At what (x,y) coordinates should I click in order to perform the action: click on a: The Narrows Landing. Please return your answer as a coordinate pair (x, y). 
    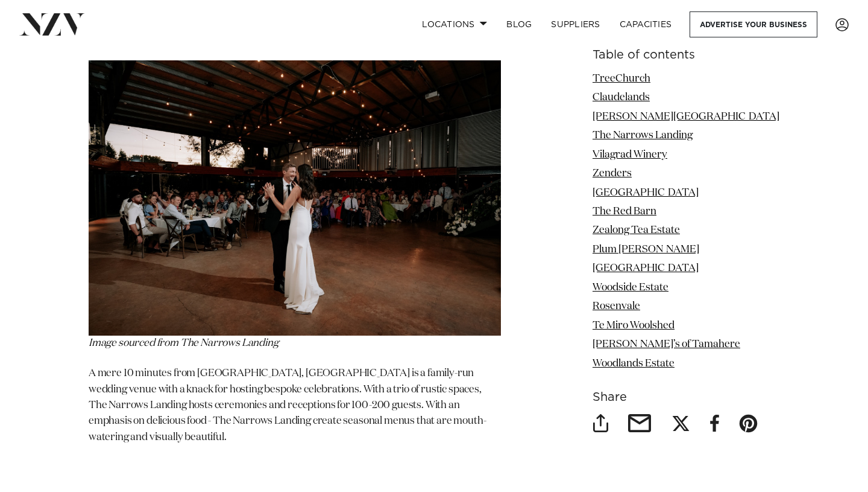
    Looking at the image, I should click on (643, 135).